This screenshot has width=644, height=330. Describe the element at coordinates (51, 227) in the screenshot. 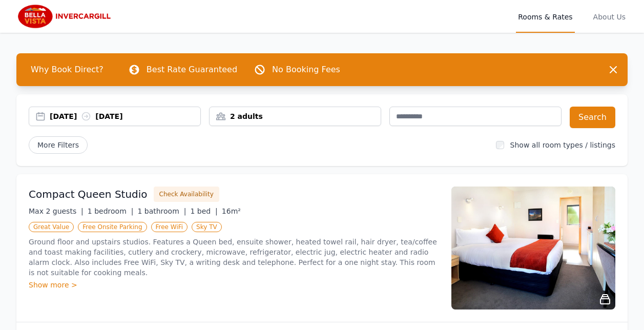

I see `span: Great Value` at that location.